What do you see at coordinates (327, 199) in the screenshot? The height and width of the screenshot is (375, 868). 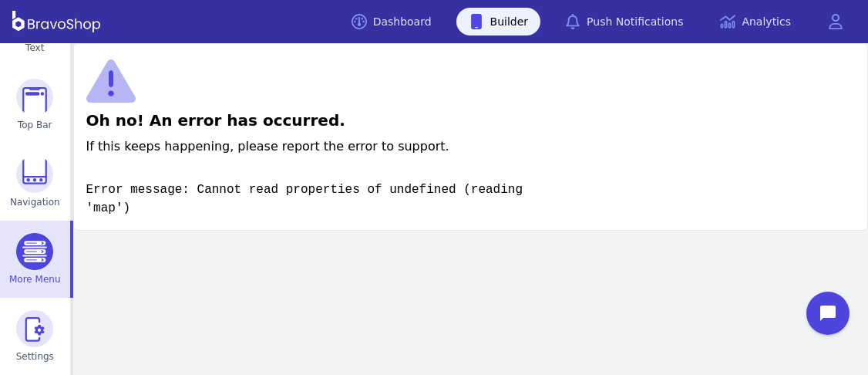 I see `pre: Error message: Cannot read properties of undefined (reading 'map')` at bounding box center [327, 199].